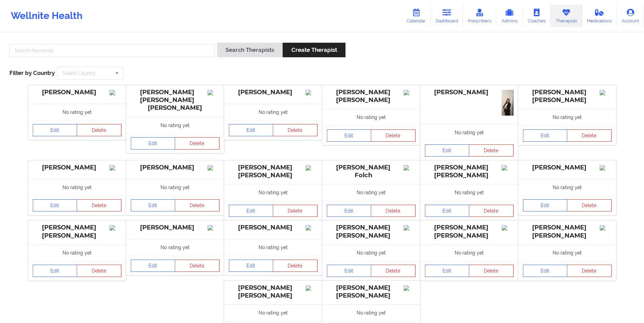 The height and width of the screenshot is (323, 644). I want to click on a: Therapists, so click(566, 16).